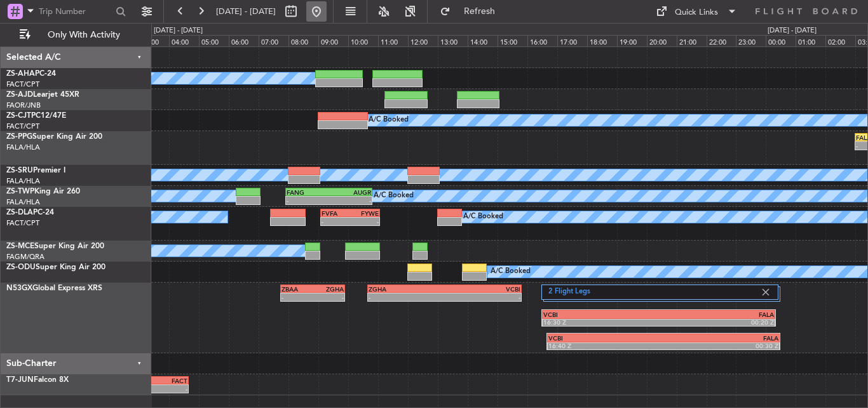 The height and width of the screenshot is (408, 868). Describe the element at coordinates (393, 40) in the screenshot. I see `div: 11:00` at that location.